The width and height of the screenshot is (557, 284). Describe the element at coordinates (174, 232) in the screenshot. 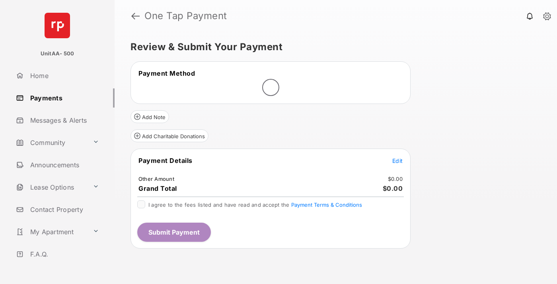

I see `button: Submit Payment` at that location.